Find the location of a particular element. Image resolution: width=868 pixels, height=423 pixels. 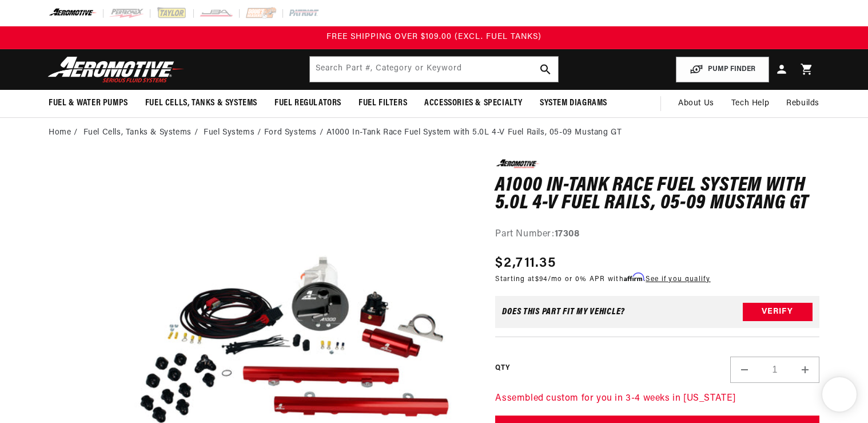

button: search button is located at coordinates (546, 69).